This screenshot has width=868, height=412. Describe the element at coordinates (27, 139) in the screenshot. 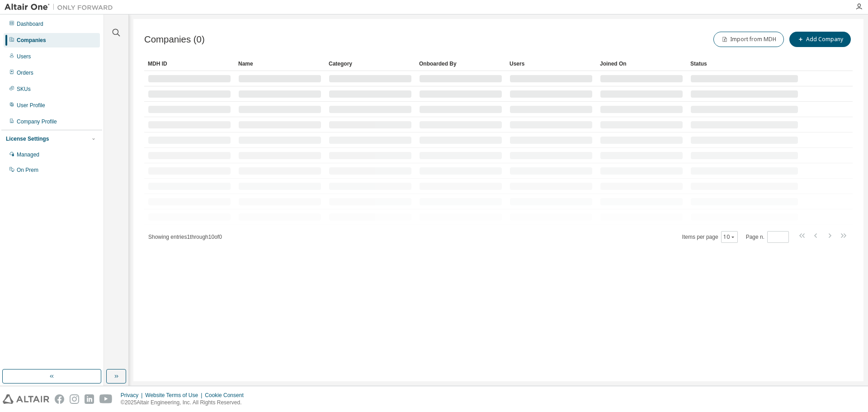

I see `div: License Settings` at that location.